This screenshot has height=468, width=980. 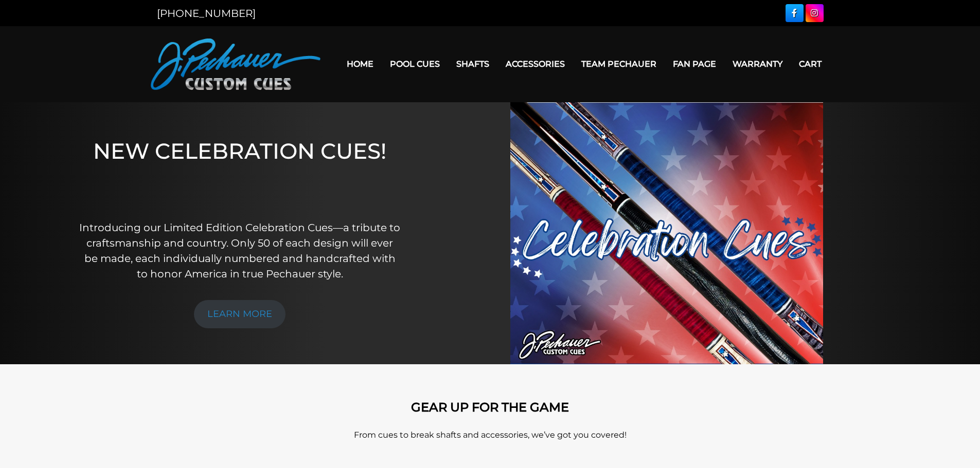 What do you see at coordinates (235, 64) in the screenshot?
I see `img: Pechauer Custom Cues` at bounding box center [235, 64].